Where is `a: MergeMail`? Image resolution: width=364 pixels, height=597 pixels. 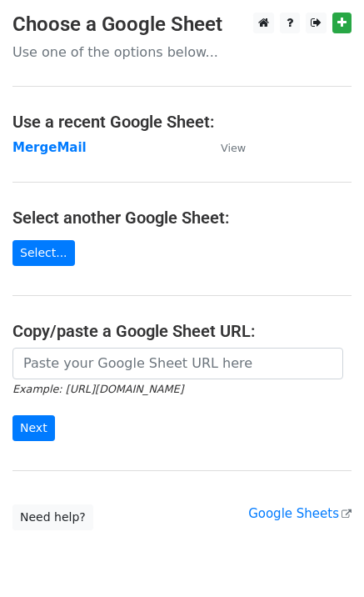
a: MergeMail is located at coordinates (49, 147).